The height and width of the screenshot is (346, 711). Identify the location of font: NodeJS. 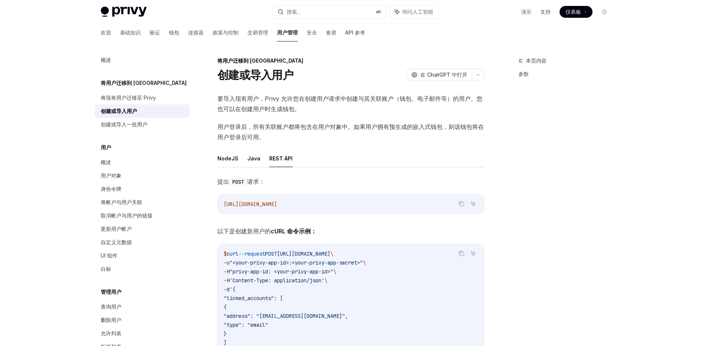
(228, 158).